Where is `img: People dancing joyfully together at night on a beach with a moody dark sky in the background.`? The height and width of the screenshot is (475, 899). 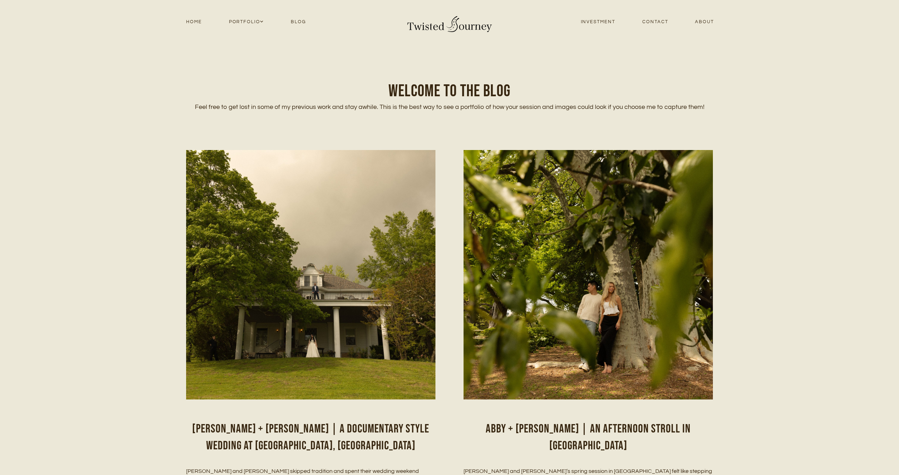
img: People dancing joyfully together at night on a beach with a moody dark sky in the background. is located at coordinates (588, 249).